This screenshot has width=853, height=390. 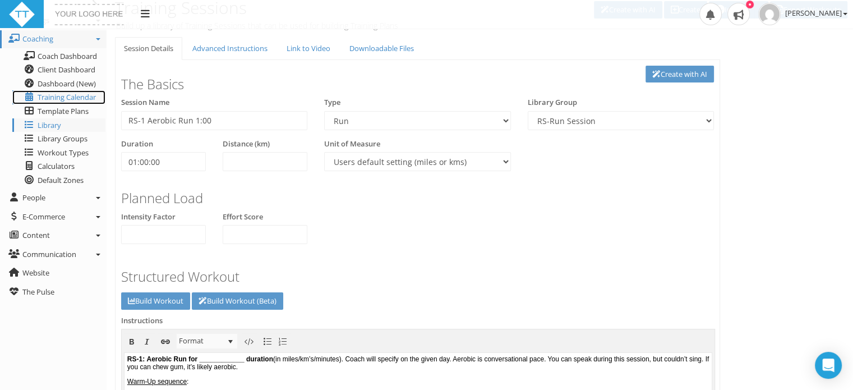 I want to click on span: People, so click(x=34, y=197).